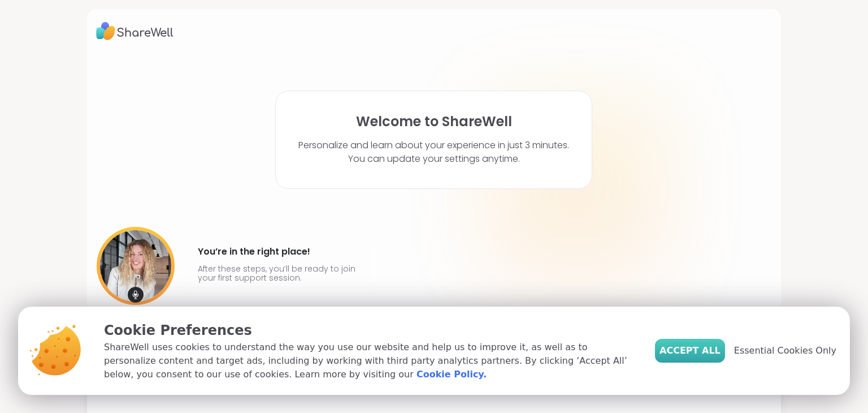  I want to click on p: ShareWell uses cookies to understand the way you use our website and help us to improve it, as we..., so click(370, 361).